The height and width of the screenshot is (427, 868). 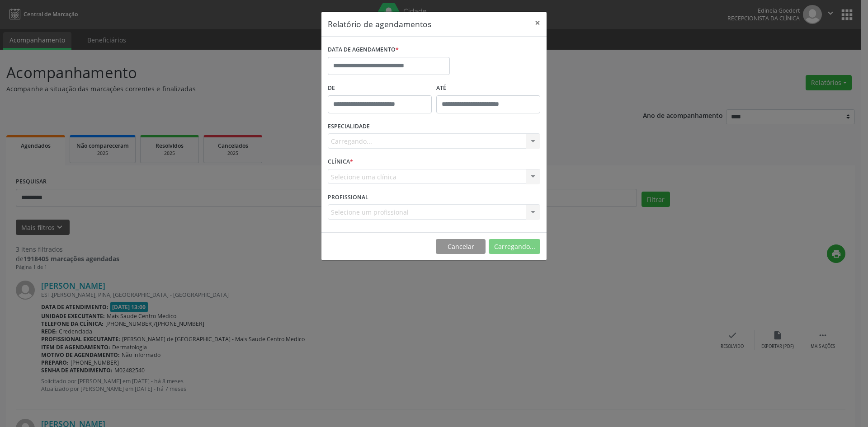 What do you see at coordinates (538, 23) in the screenshot?
I see `button: Close` at bounding box center [538, 23].